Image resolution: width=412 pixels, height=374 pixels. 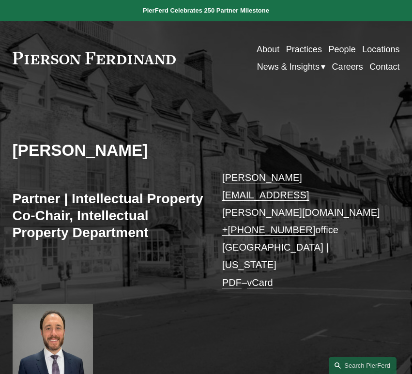 What do you see at coordinates (260, 283) in the screenshot?
I see `a: vCard` at bounding box center [260, 283].